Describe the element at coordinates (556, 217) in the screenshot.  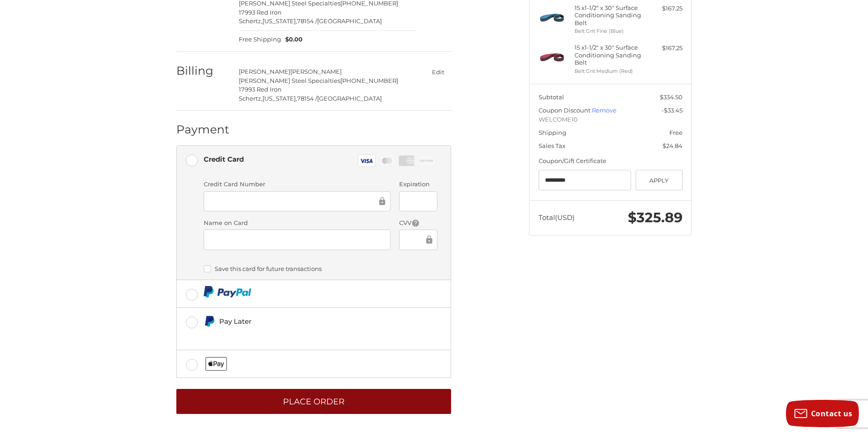
I see `span: Total (USD)` at that location.